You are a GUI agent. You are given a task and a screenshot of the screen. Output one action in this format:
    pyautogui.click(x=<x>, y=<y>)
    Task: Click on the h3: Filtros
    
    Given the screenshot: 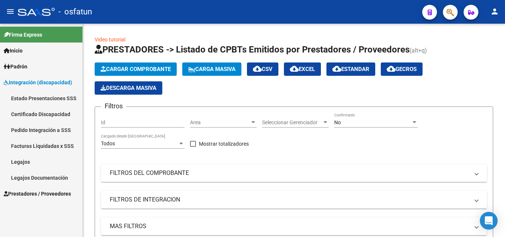 What is the action you would take?
    pyautogui.click(x=113, y=106)
    